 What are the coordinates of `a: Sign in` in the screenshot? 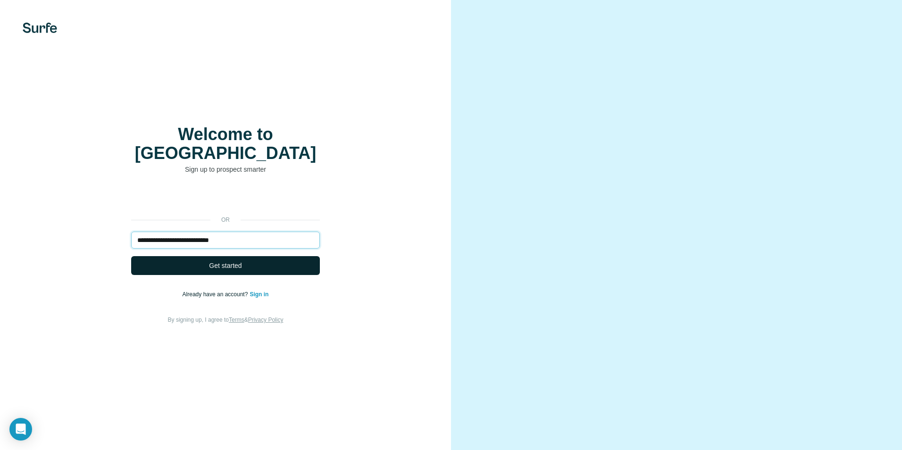 It's located at (259, 294).